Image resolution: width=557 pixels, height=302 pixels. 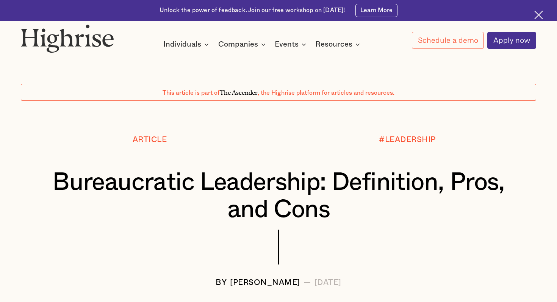 What do you see at coordinates (191, 93) in the screenshot?
I see `span: This article is part of` at bounding box center [191, 93].